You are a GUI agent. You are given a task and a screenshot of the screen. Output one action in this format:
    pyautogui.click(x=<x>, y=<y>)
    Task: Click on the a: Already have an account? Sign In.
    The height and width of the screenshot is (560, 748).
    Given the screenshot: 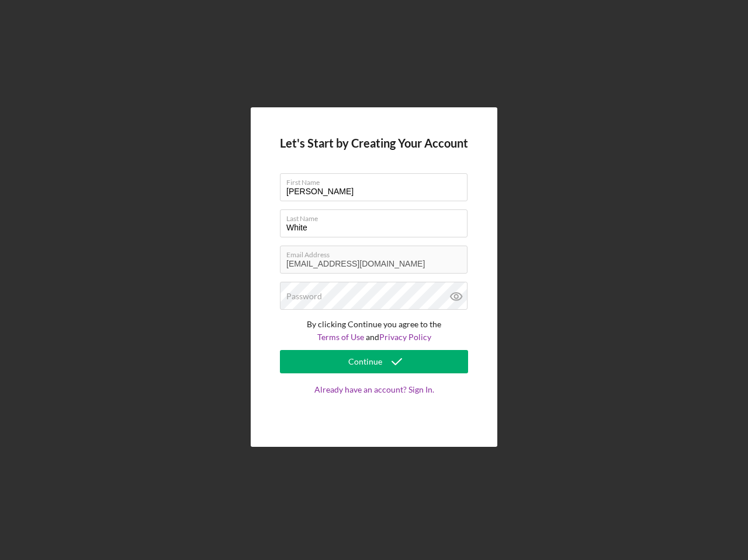 What is the action you would take?
    pyautogui.click(x=374, y=402)
    